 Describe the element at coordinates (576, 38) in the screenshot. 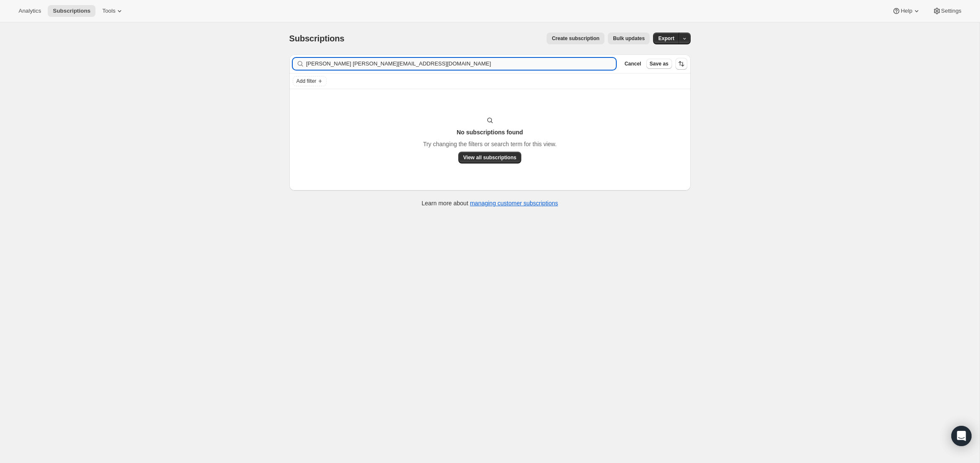

I see `span: Create subscription` at that location.